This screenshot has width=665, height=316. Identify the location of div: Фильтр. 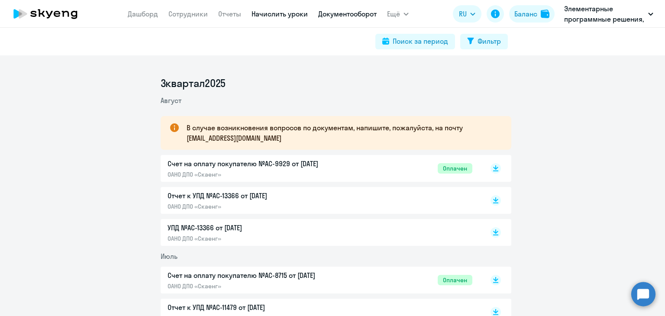
(489, 41).